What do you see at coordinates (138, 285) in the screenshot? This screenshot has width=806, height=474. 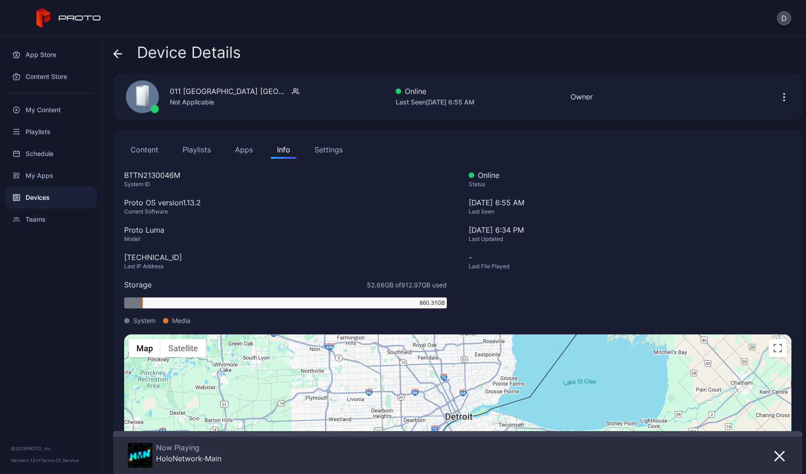 I see `div: Storage` at bounding box center [138, 285].